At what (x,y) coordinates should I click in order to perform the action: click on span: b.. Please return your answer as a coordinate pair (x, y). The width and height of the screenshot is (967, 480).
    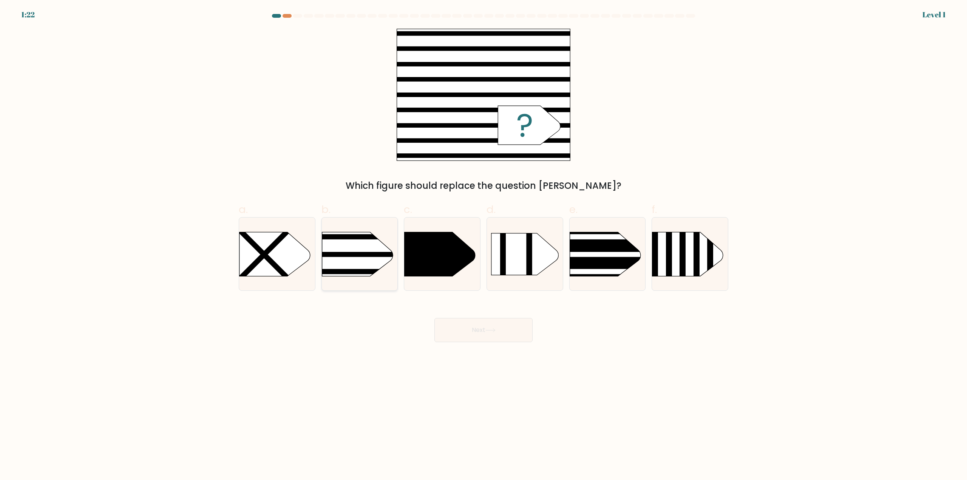
    Looking at the image, I should click on (326, 209).